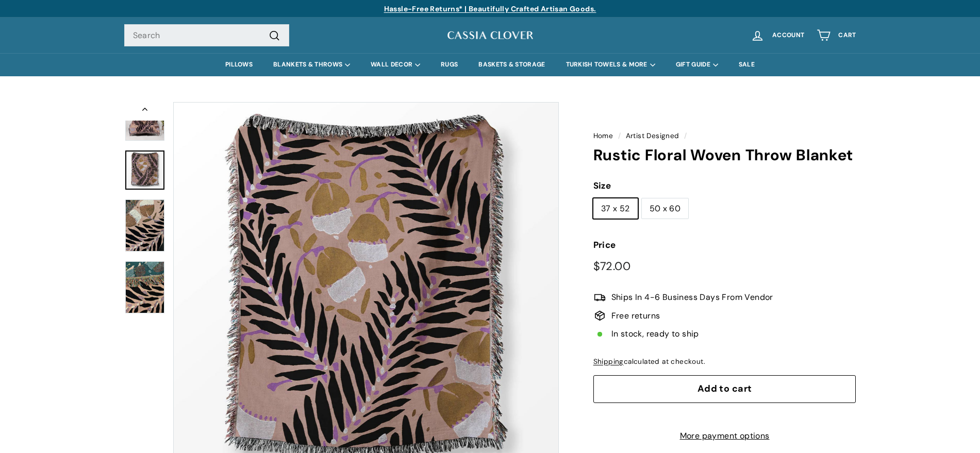 This screenshot has width=980, height=453. I want to click on label: 50 x 60, so click(665, 209).